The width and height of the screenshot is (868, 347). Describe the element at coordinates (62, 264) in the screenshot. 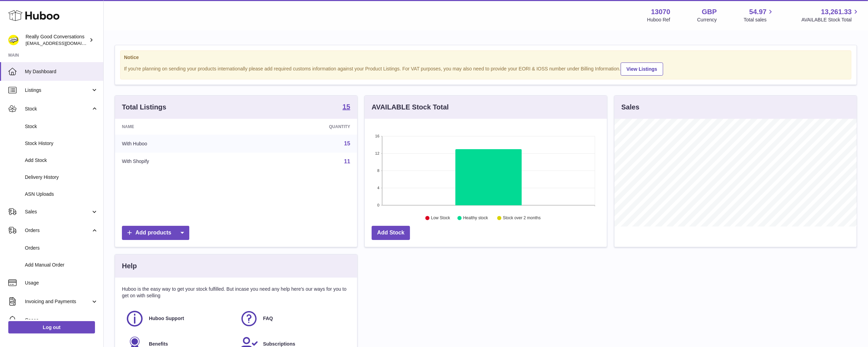

I see `span: Add Manual Order` at that location.